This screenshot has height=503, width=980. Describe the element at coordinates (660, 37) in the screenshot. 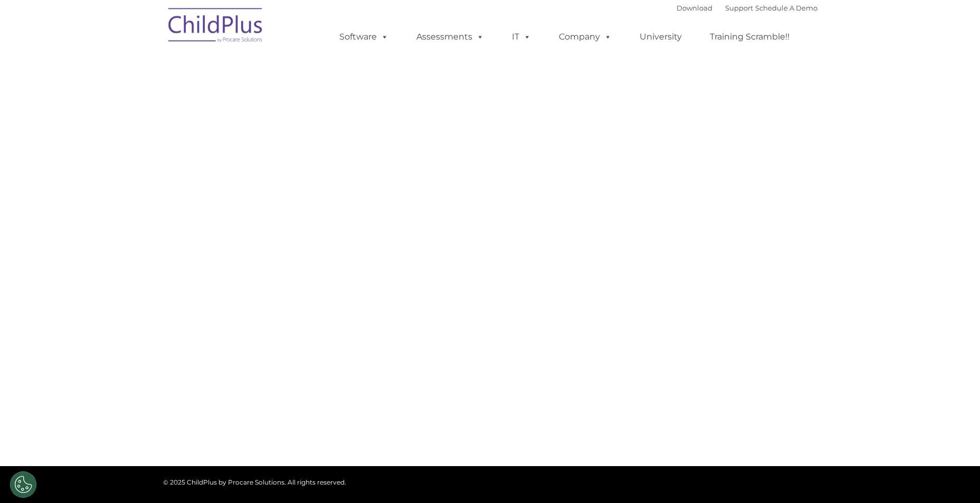

I see `a: University` at that location.